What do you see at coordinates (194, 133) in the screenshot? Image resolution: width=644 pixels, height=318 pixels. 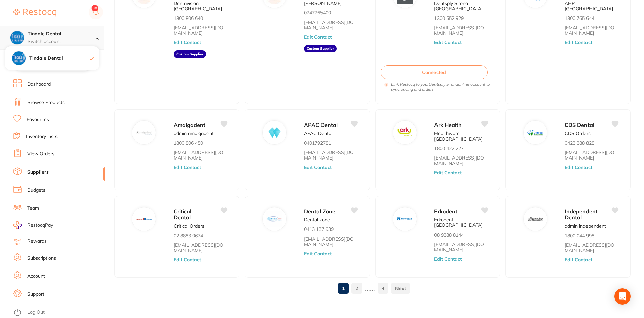 I see `p: admin amalgadent` at bounding box center [194, 133].